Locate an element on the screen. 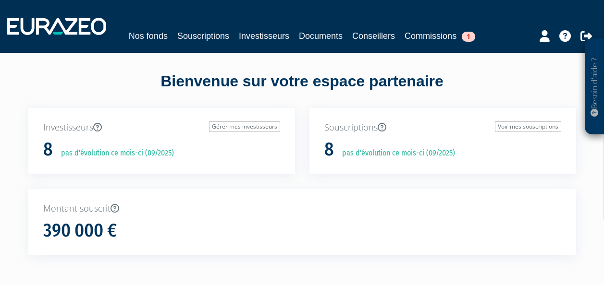 The width and height of the screenshot is (604, 285). p: Besoin d'aide ? is located at coordinates (594, 87).